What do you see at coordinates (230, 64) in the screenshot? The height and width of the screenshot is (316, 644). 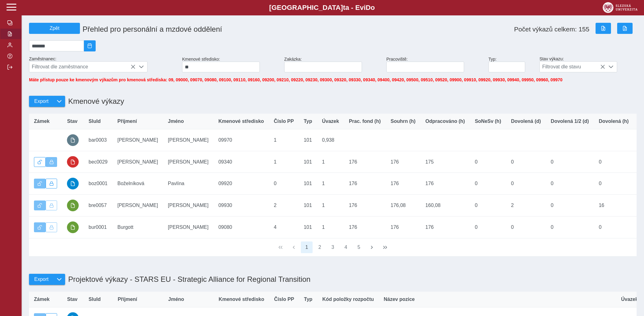 I see `div: Kmenové středisko:` at bounding box center [230, 64].